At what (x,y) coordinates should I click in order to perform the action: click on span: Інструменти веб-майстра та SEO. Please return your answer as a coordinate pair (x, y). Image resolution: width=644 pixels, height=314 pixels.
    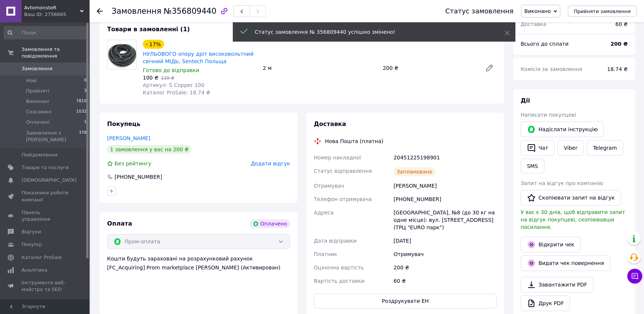
    Looking at the image, I should click on (45, 286).